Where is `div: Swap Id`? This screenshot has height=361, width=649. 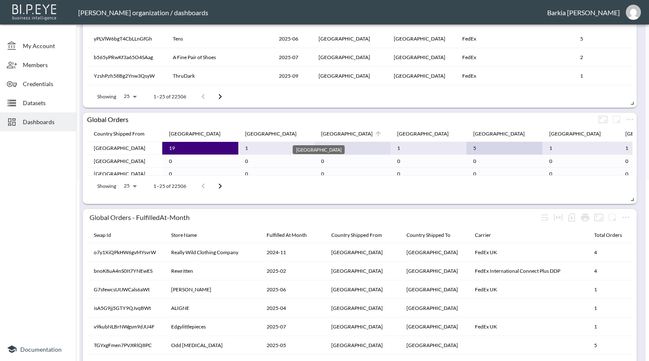
div: Swap Id is located at coordinates (102, 235).